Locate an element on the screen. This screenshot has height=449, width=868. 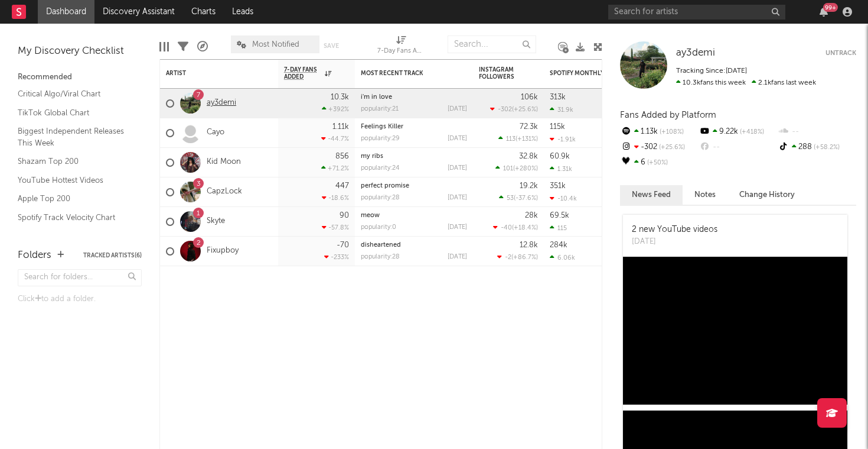
a: perfect promise is located at coordinates (385, 185).